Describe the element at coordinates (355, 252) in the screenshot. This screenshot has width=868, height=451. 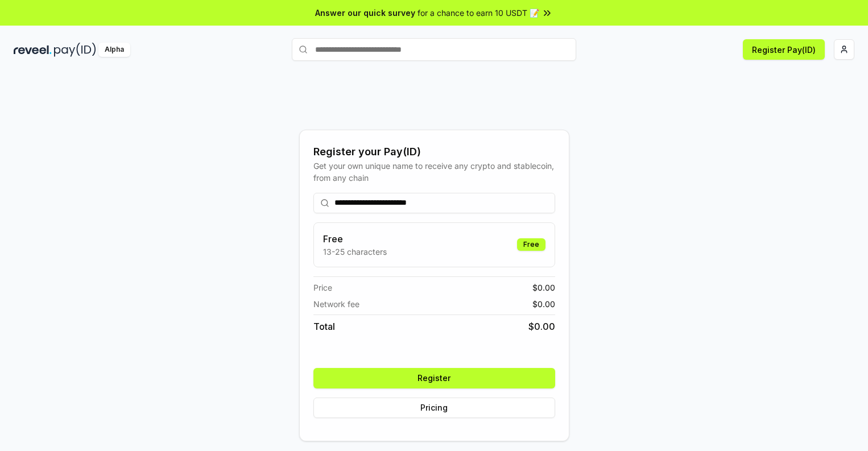
I see `p: 13-25 characters` at that location.